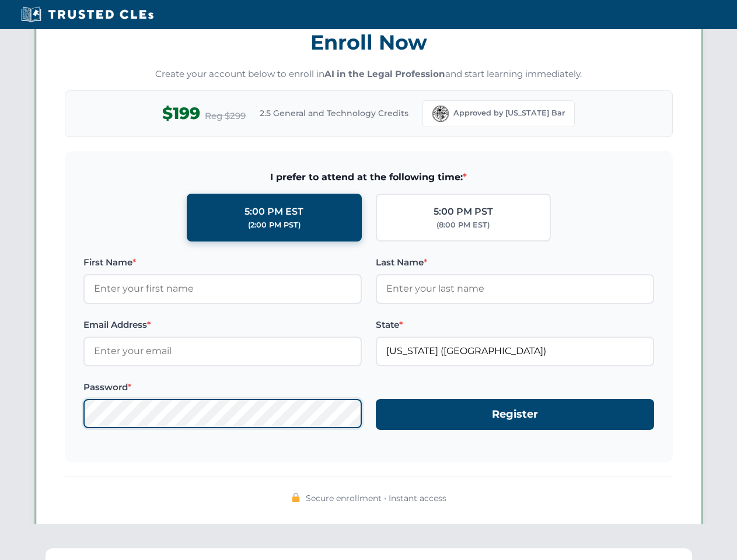 Image resolution: width=737 pixels, height=560 pixels. Describe the element at coordinates (87, 15) in the screenshot. I see `img: Trusted CLEs` at that location.